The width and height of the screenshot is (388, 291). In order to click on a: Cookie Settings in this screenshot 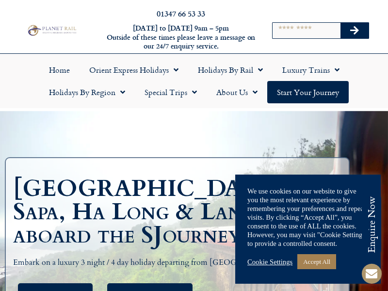, I will do `click(270, 262)`.